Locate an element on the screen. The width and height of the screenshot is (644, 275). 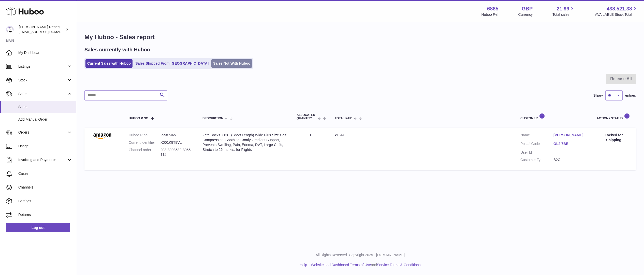
span: 438,521.38 is located at coordinates (619, 9).